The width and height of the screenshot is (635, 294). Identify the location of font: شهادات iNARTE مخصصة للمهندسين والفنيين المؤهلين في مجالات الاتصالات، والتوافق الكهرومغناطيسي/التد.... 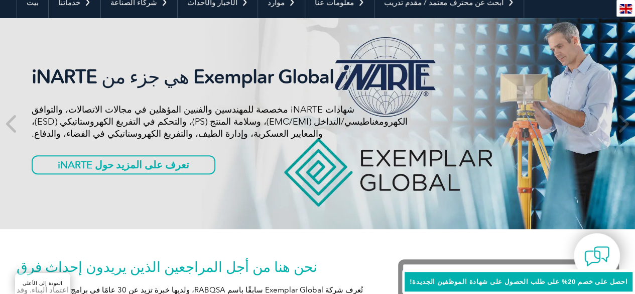
(219, 121).